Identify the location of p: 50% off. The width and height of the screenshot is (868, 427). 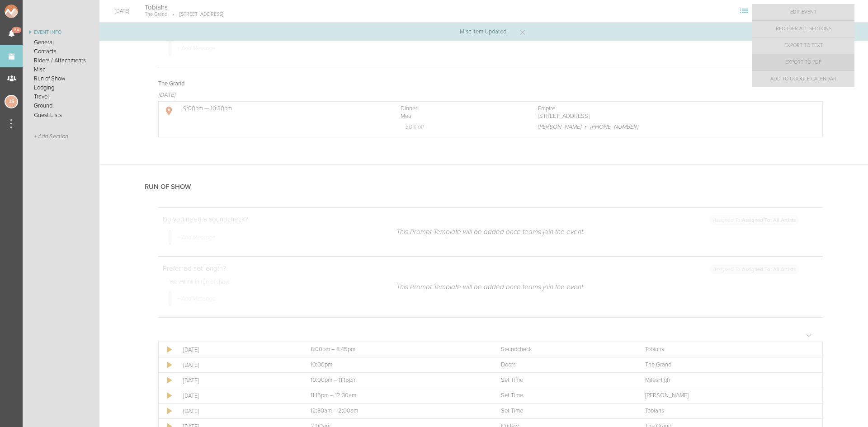
(460, 128).